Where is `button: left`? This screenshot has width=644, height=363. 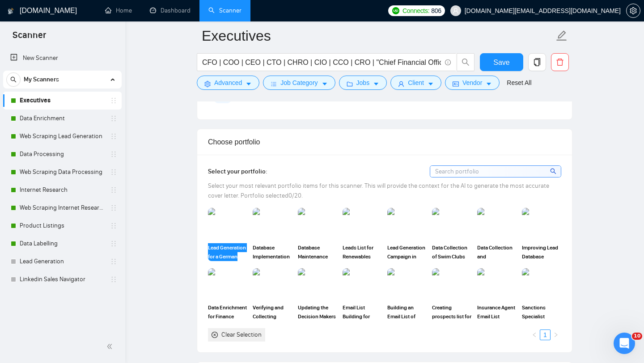
button: left is located at coordinates (535, 335).